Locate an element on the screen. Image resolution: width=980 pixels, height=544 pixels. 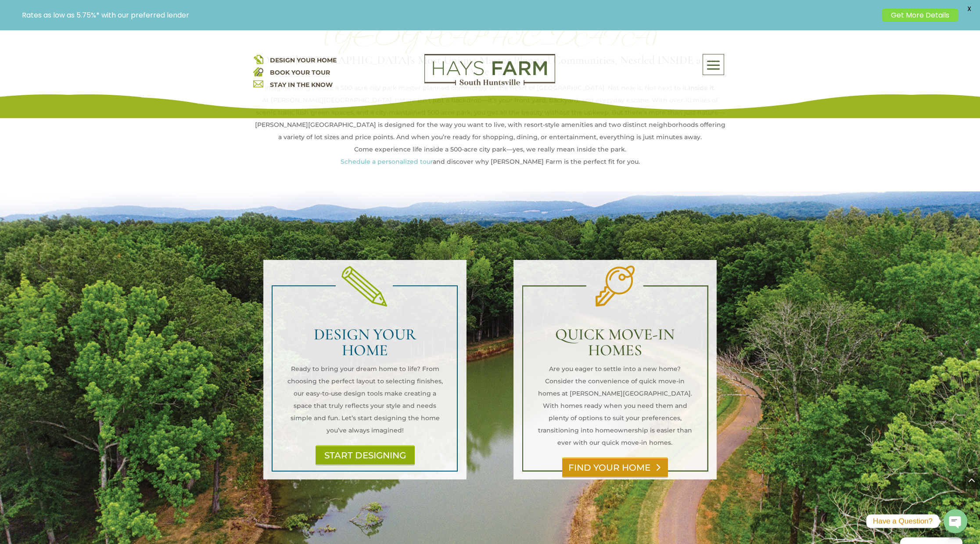
a: START DESIGNING is located at coordinates (365, 455).